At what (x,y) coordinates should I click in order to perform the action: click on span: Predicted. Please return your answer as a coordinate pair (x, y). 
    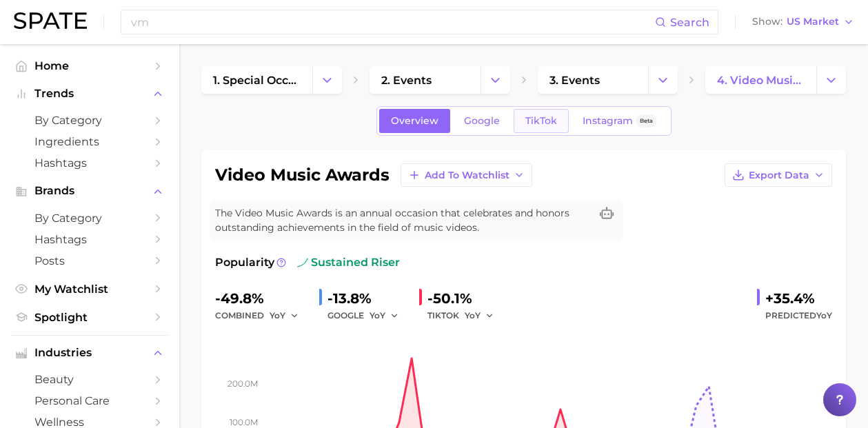
    Looking at the image, I should click on (798, 316).